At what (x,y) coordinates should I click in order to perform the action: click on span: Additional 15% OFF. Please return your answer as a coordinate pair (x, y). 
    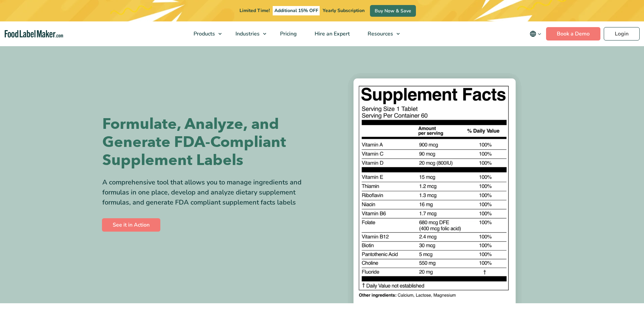
    Looking at the image, I should click on (296, 11).